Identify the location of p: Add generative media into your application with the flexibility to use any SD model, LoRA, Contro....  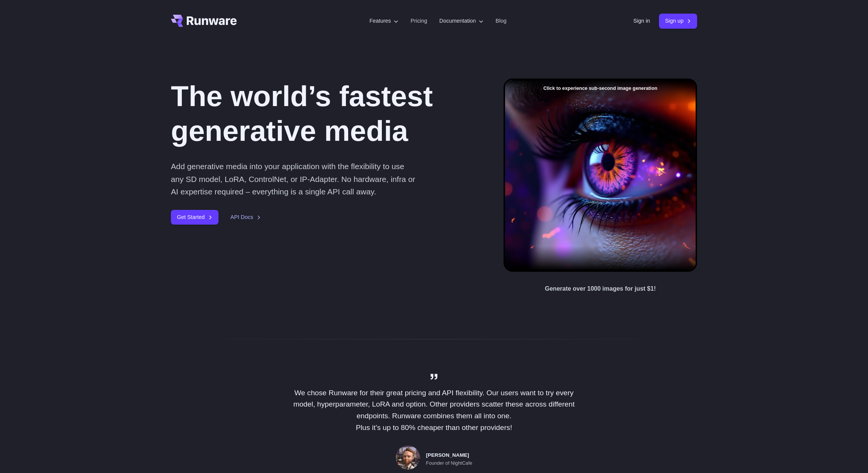
(294, 179).